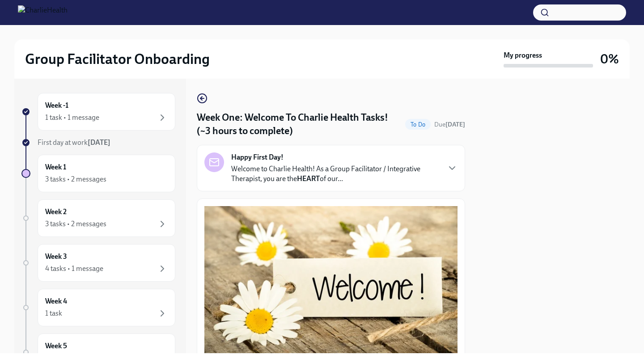 Image resolution: width=644 pixels, height=363 pixels. What do you see at coordinates (117, 59) in the screenshot?
I see `h2: Group Facilitator Onboarding` at bounding box center [117, 59].